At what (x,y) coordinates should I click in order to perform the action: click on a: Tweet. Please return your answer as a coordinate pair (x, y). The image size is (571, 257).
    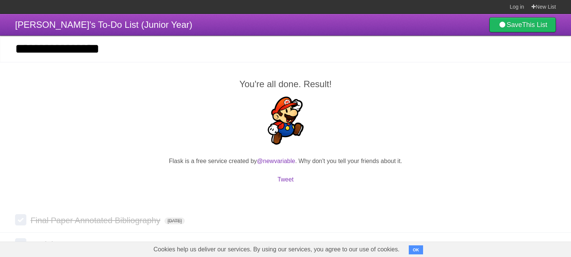
    Looking at the image, I should click on (285, 179).